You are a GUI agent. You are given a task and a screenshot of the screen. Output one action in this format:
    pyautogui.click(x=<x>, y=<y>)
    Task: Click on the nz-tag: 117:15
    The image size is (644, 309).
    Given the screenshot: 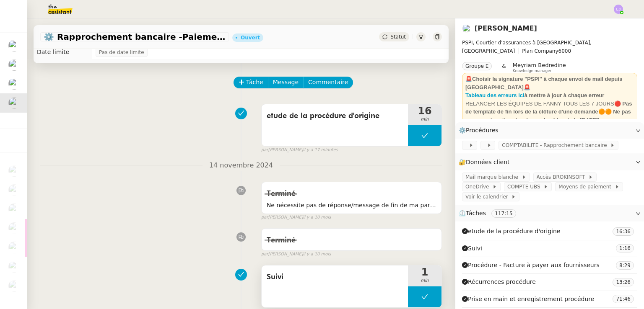 What is the action you would take?
    pyautogui.click(x=503, y=214)
    